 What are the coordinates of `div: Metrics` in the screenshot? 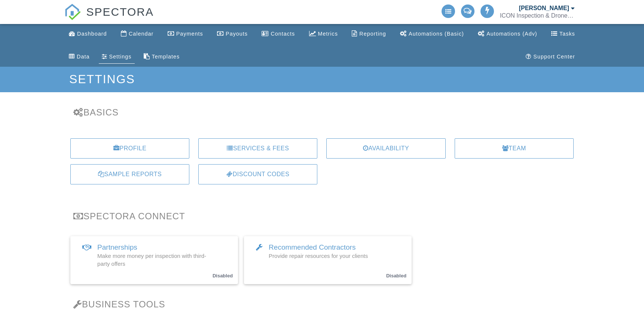 It's located at (328, 34).